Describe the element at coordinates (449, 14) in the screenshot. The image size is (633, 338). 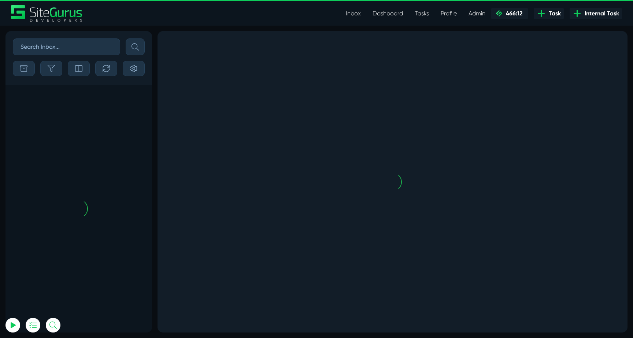
I see `a: Profile` at that location.